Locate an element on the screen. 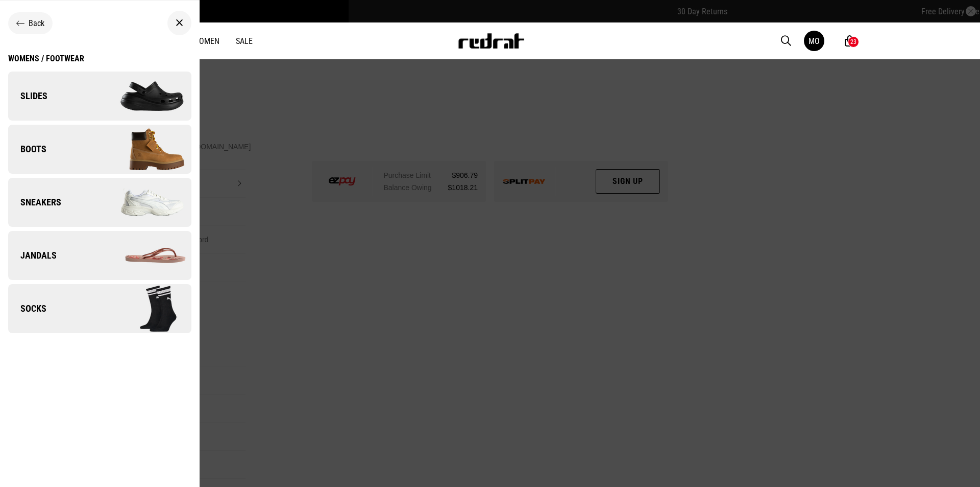  img: Sneakers is located at coordinates (145, 202).